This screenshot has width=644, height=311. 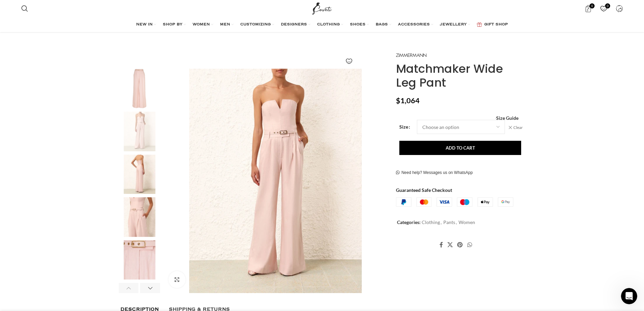 What do you see at coordinates (450, 245) in the screenshot?
I see `a: X social link` at bounding box center [450, 245].